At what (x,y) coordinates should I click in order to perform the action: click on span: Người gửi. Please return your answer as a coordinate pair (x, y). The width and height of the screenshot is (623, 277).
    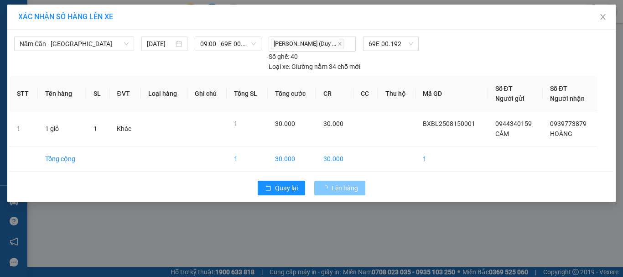
    Looking at the image, I should click on (510, 99).